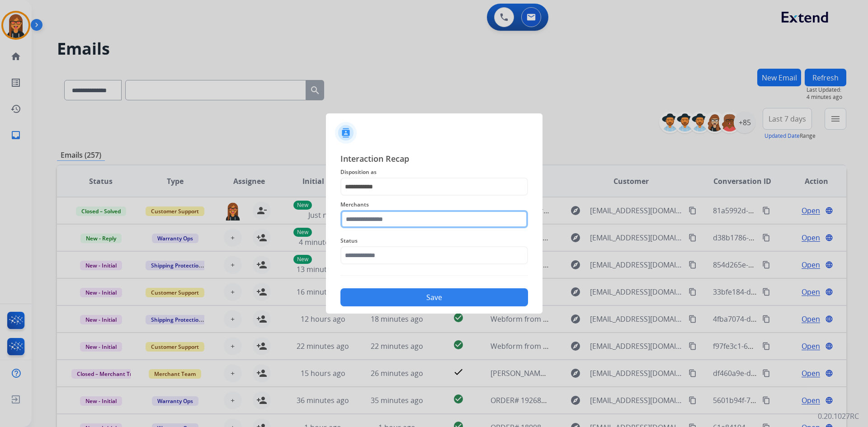 The width and height of the screenshot is (868, 427). Describe the element at coordinates (434, 204) in the screenshot. I see `span: Merchants` at that location.